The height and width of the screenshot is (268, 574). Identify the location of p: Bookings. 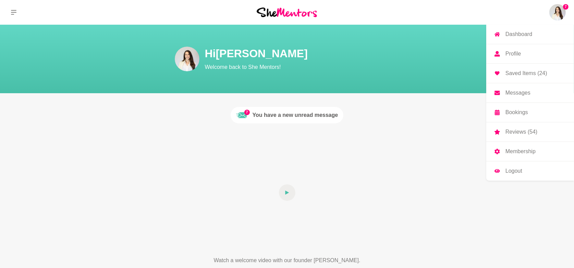
(517, 112).